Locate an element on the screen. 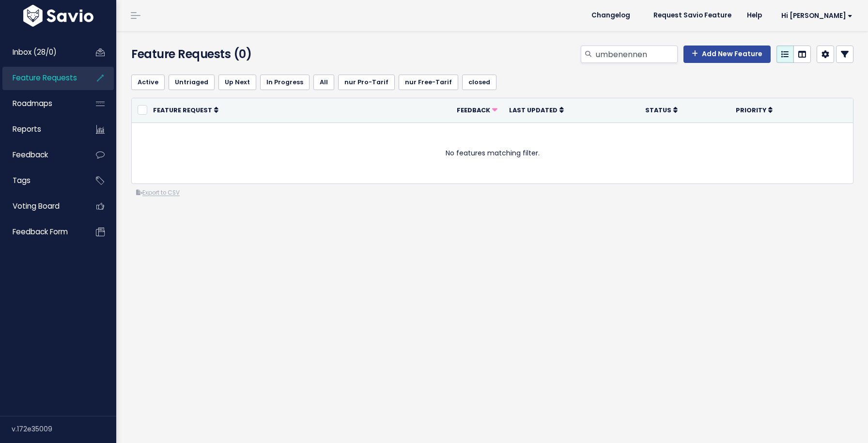 The height and width of the screenshot is (443, 868). a: Inbox (28/0) is located at coordinates (41, 53).